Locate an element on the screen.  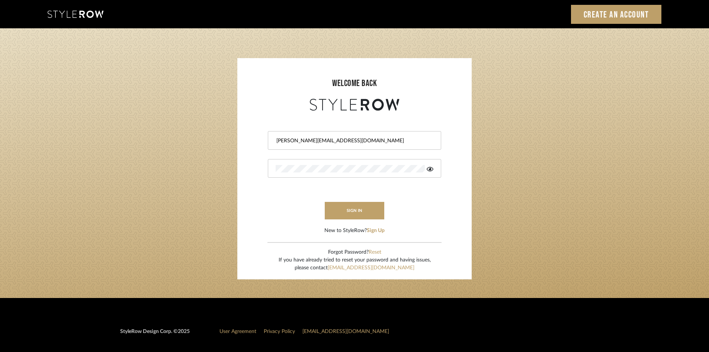
button: Sign Up is located at coordinates (376, 230).